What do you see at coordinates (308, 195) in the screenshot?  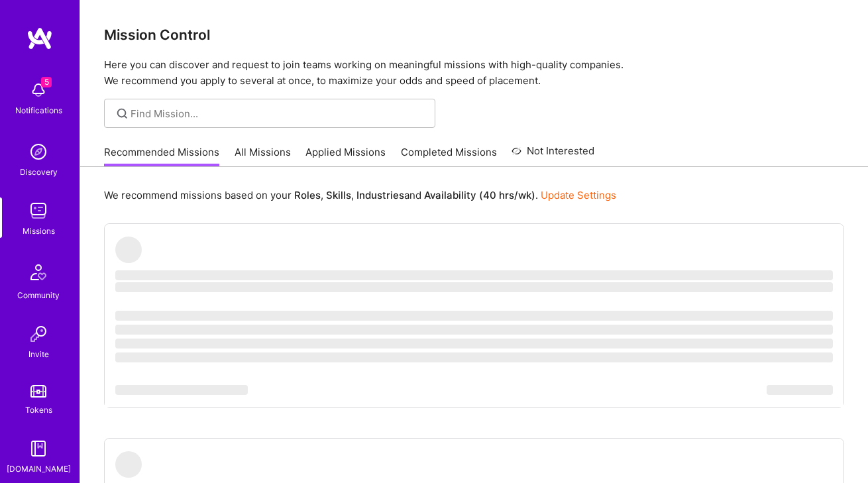 I see `b: Roles` at bounding box center [308, 195].